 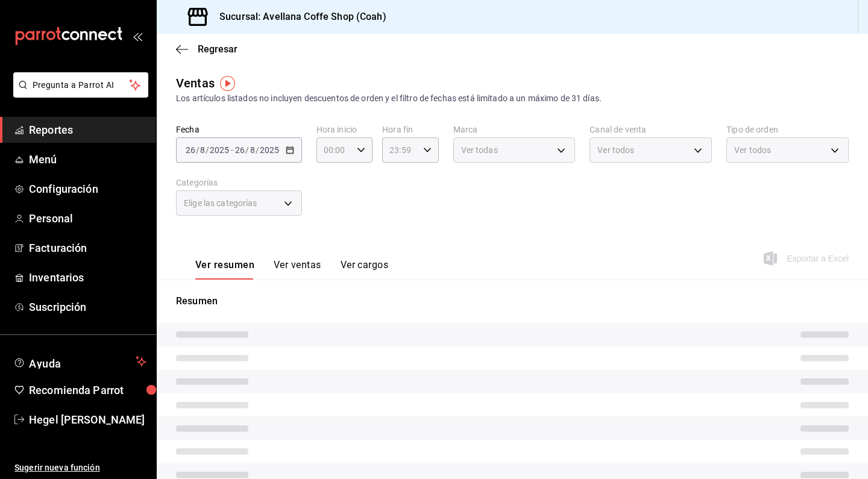 What do you see at coordinates (787, 129) in the screenshot?
I see `label: Tipo de orden` at bounding box center [787, 129].